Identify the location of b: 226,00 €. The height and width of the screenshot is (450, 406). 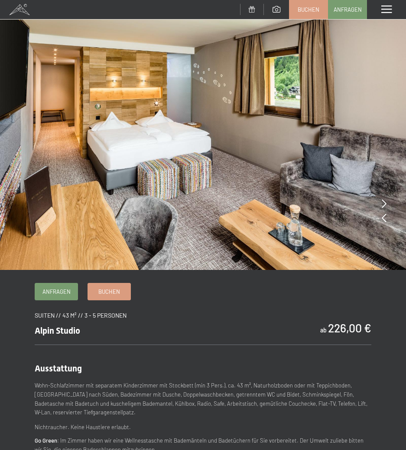
(350, 327).